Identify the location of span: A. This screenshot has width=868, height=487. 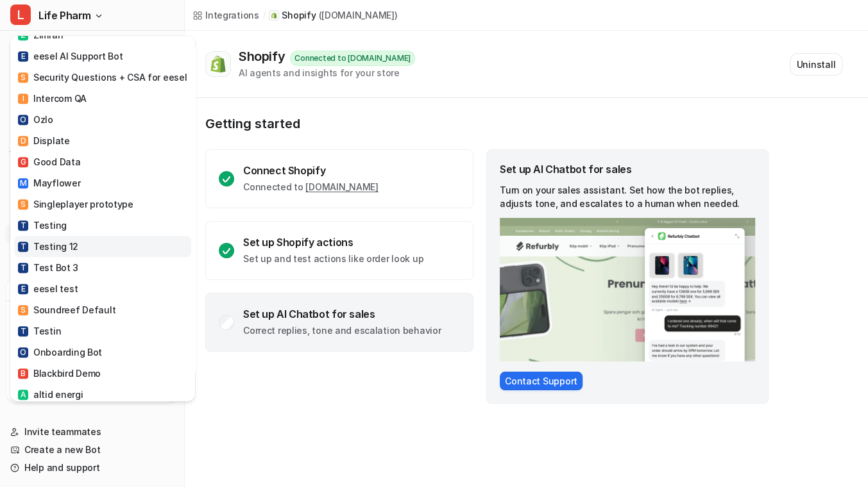
(23, 395).